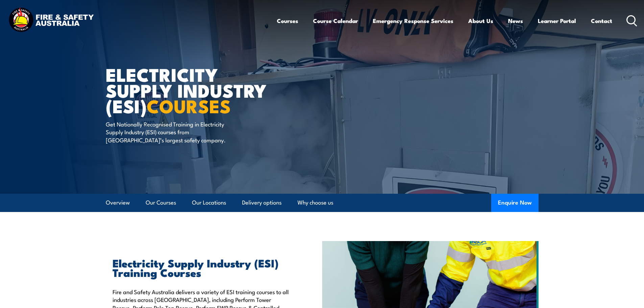  Describe the element at coordinates (118, 202) in the screenshot. I see `a: Overview` at that location.